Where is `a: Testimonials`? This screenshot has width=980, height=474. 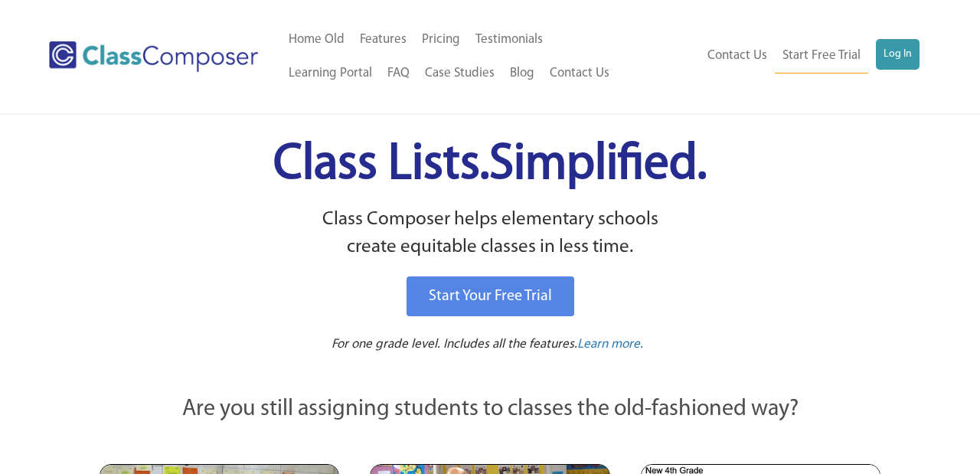
a: Testimonials is located at coordinates (509, 40).